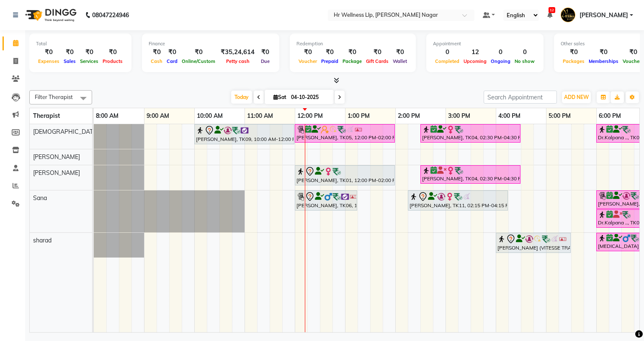  Describe the element at coordinates (447, 61) in the screenshot. I see `span: Completed` at that location.